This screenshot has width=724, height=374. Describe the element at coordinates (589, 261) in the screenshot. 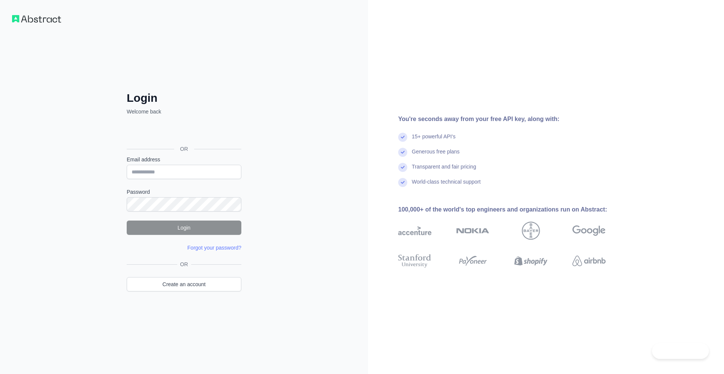

I see `img: airbnb` at that location.